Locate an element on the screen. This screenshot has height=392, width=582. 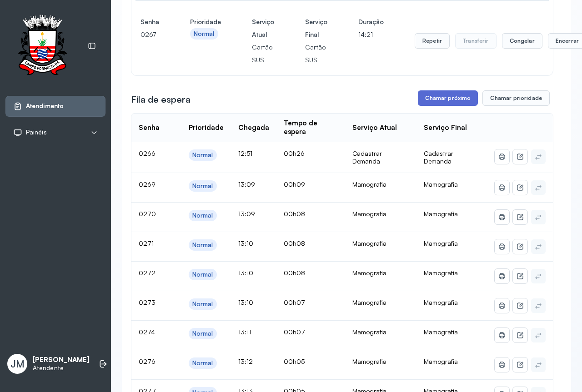
span: 0272 is located at coordinates (147, 273).